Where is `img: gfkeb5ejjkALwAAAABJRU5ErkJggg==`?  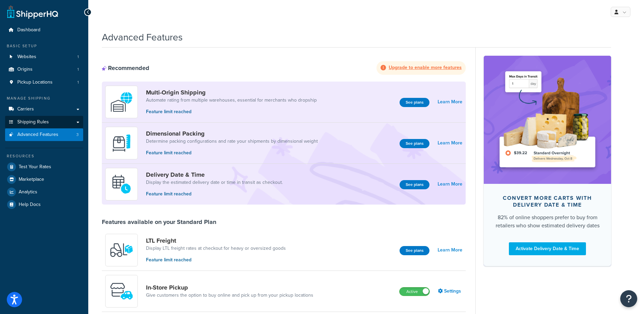
img: gfkeb5ejjkALwAAAABJRU5ErkJggg== is located at coordinates (121, 184).